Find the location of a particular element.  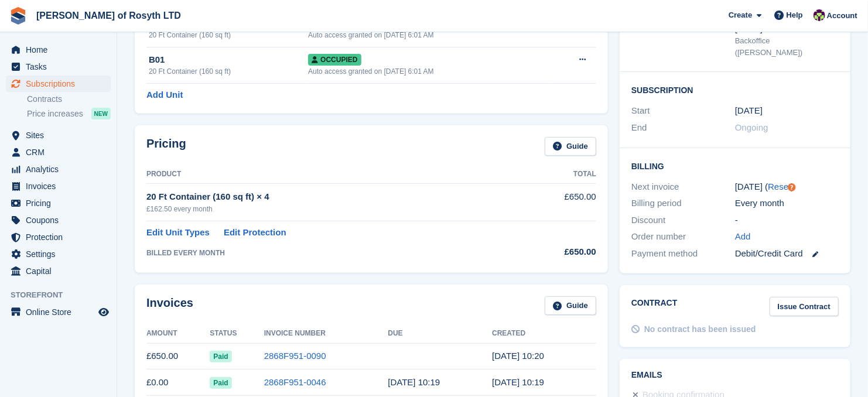

div: Start is located at coordinates (683, 111).